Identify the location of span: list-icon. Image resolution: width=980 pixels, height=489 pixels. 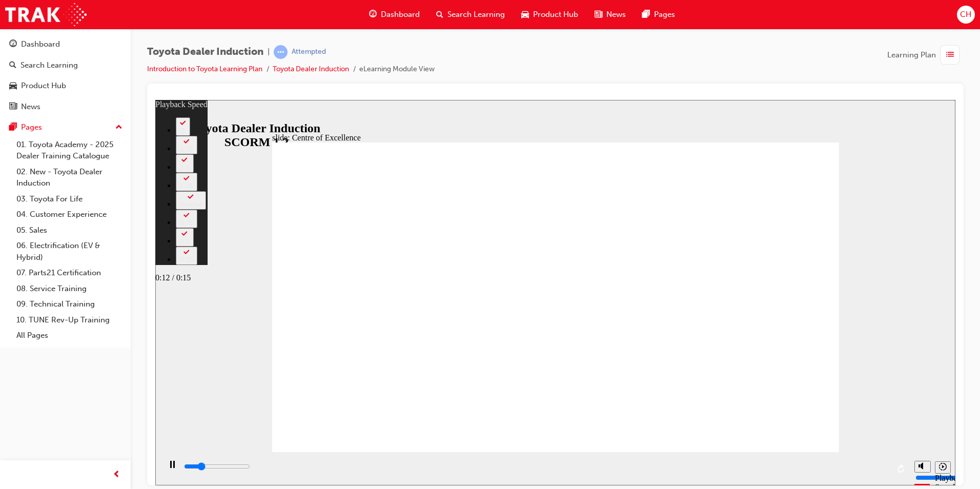
(950, 55).